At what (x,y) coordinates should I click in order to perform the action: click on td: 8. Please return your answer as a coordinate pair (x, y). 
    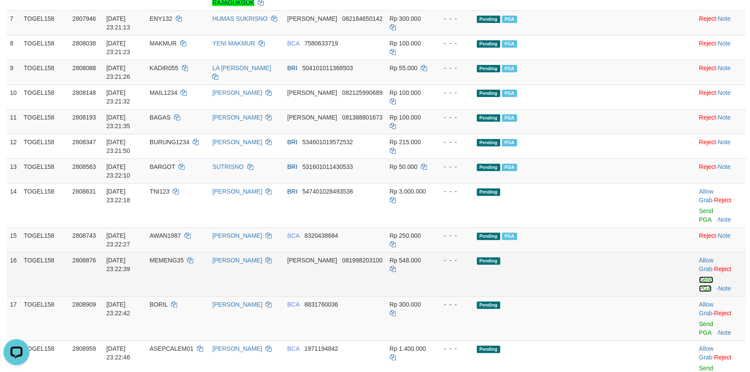
    Looking at the image, I should click on (13, 47).